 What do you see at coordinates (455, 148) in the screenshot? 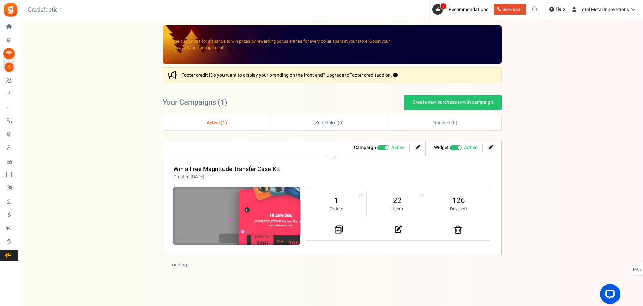
I see `li: Widget activated` at bounding box center [455, 148].